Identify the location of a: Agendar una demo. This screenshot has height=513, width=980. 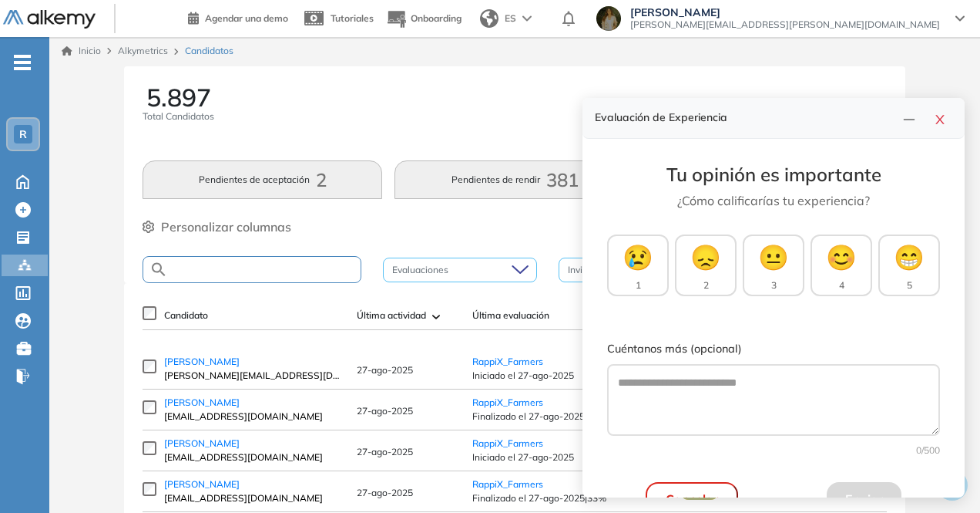
(238, 17).